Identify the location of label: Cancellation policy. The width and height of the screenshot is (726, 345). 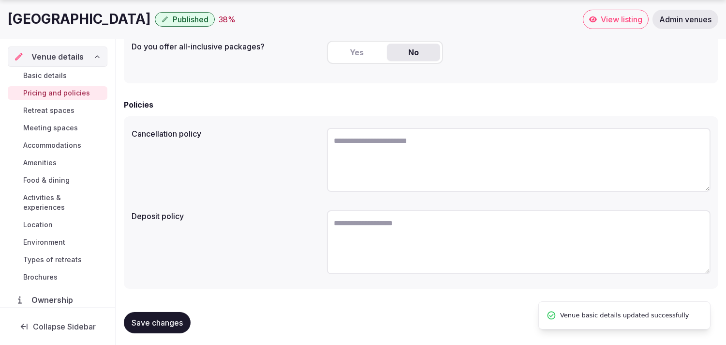
(225, 134).